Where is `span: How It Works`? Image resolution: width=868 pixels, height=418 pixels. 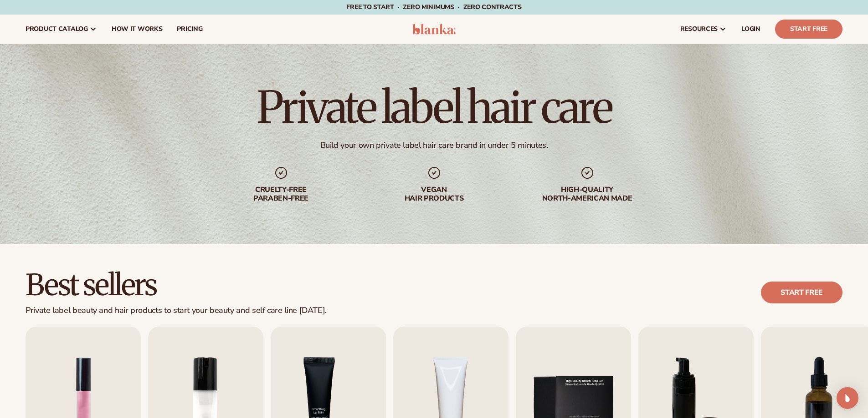
span: How It Works is located at coordinates (137, 29).